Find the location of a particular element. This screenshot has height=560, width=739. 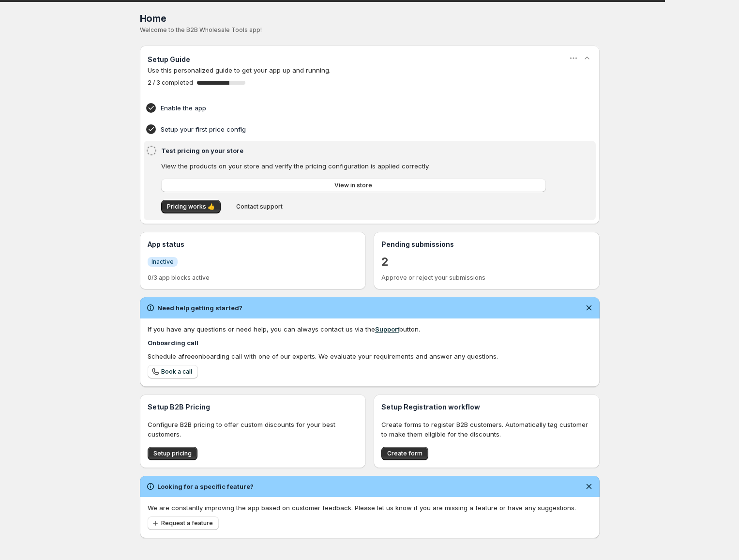

span: Home is located at coordinates (153, 18).